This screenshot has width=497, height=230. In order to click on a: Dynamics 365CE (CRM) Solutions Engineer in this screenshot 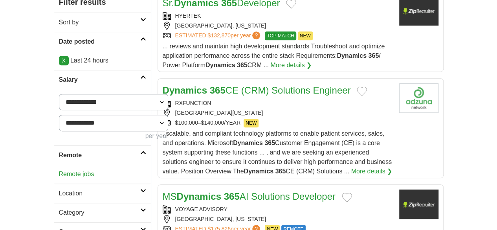, I will do `click(256, 90)`.